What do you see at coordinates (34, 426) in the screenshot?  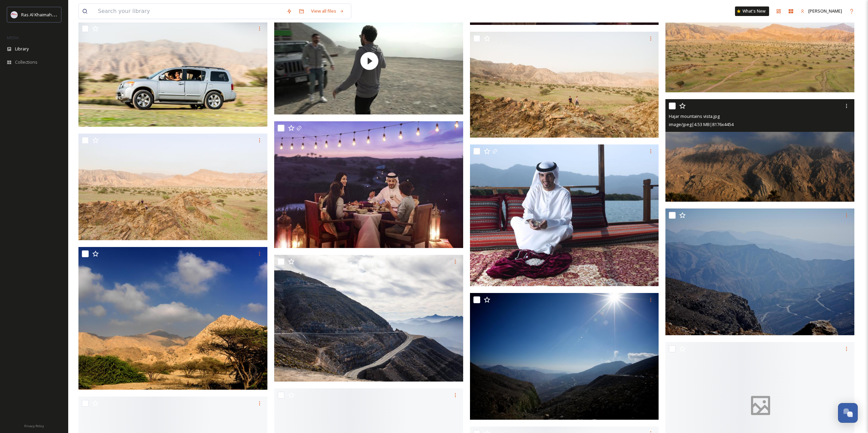 I see `span: Privacy Policy` at bounding box center [34, 426].